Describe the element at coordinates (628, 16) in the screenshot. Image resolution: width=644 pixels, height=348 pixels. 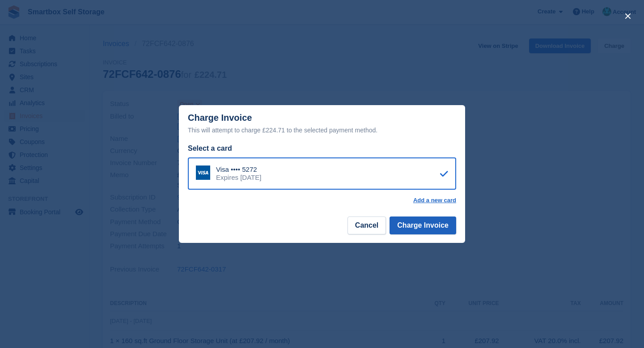
I see `button: close` at that location.